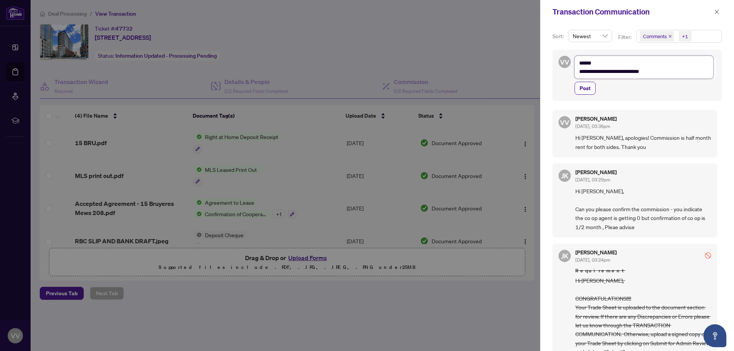 Image resolution: width=734 pixels, height=351 pixels. Describe the element at coordinates (625, 37) in the screenshot. I see `p: Filter:` at that location.